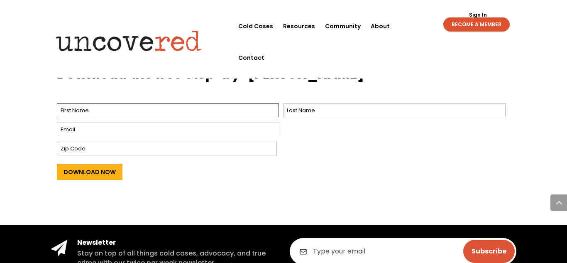 This screenshot has width=567, height=263. What do you see at coordinates (167, 148) in the screenshot?
I see `input: Zip Code` at bounding box center [167, 148].